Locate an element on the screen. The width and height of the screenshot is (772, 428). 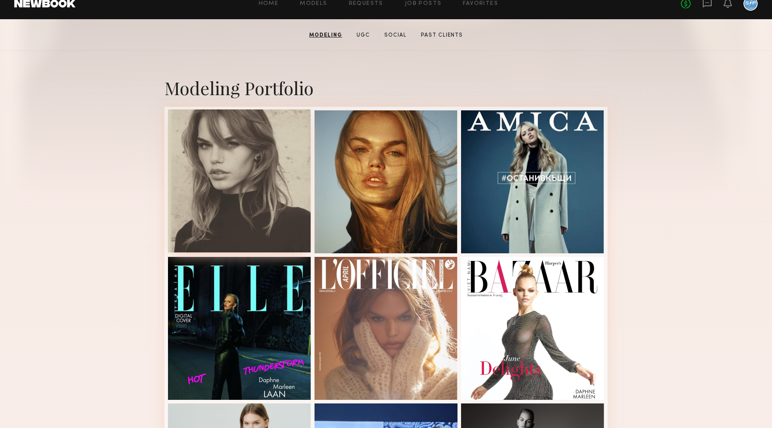
a: Job Posts is located at coordinates (423, 4).